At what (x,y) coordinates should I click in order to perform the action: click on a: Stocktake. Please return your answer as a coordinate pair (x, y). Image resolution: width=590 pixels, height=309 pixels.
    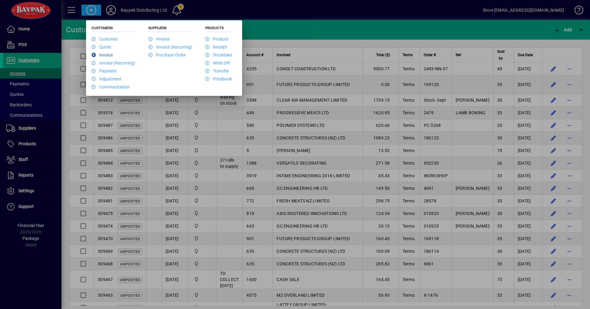
    Looking at the image, I should click on (219, 55).